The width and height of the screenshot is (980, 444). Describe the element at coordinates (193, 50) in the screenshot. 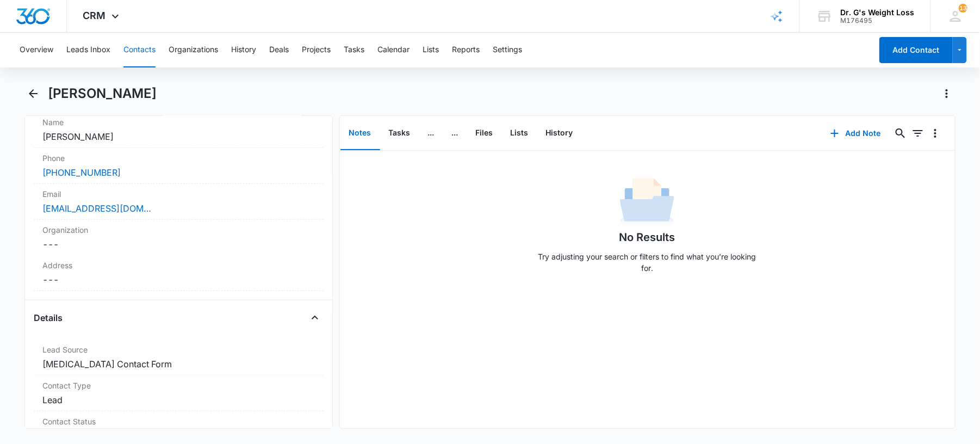

I see `button: Organizations` at that location.